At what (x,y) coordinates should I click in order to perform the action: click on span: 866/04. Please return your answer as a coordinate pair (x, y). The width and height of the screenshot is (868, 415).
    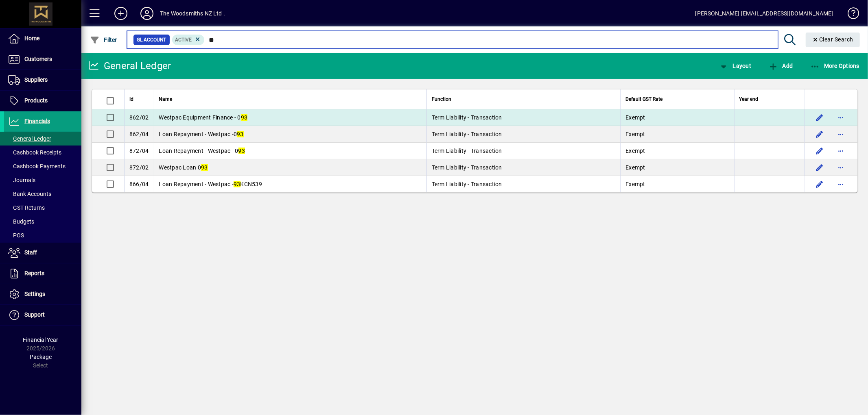
    Looking at the image, I should click on (139, 184).